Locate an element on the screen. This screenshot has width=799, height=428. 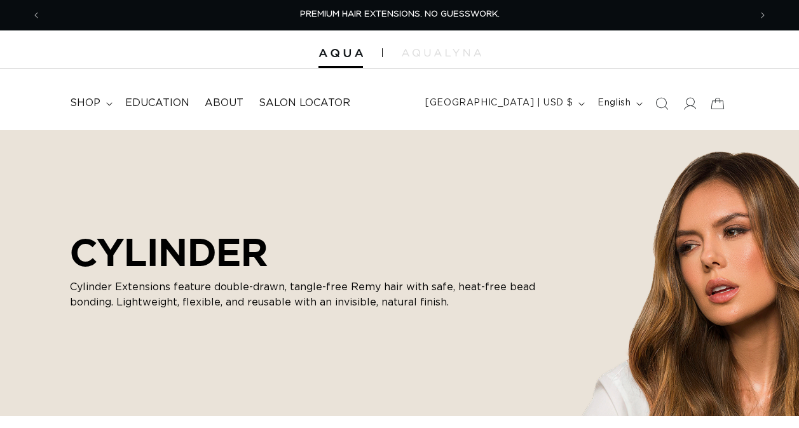
button: Next announcement is located at coordinates (762, 15).